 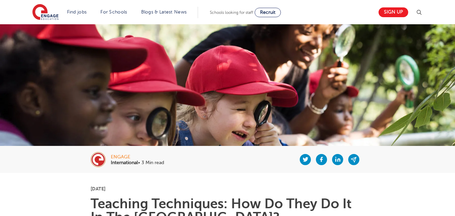 What do you see at coordinates (45, 12) in the screenshot?
I see `img: Engage Education` at bounding box center [45, 12].